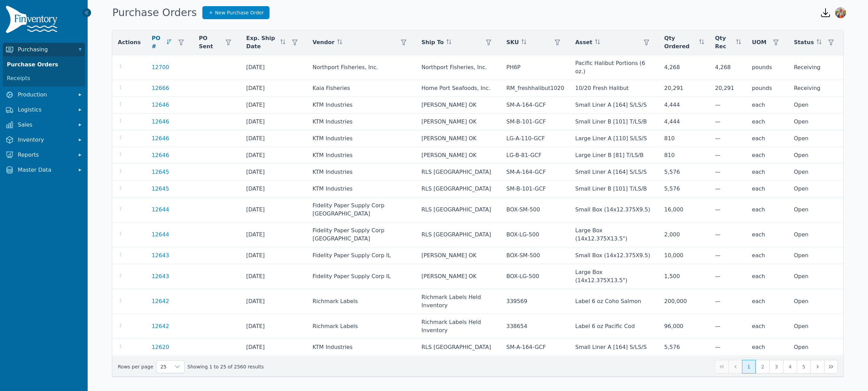 The height and width of the screenshot is (391, 868). Describe the element at coordinates (685, 210) in the screenshot. I see `td: 16,000` at that location.